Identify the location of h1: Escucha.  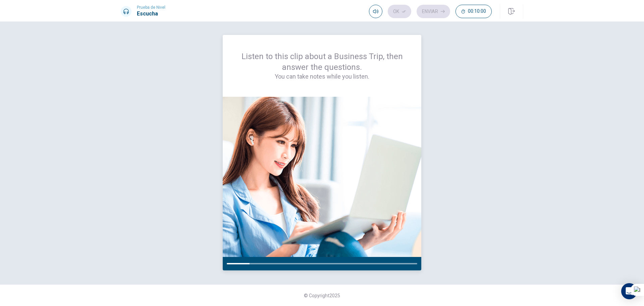
(151, 14).